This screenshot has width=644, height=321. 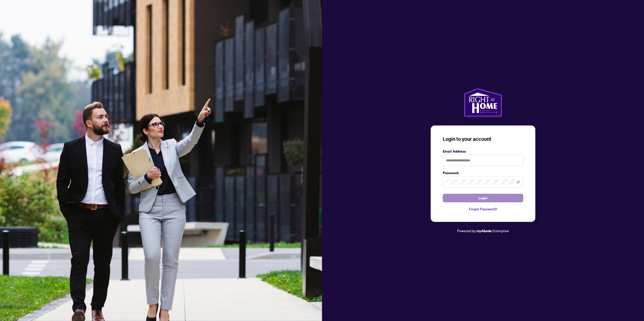 I want to click on span: Login, so click(x=483, y=198).